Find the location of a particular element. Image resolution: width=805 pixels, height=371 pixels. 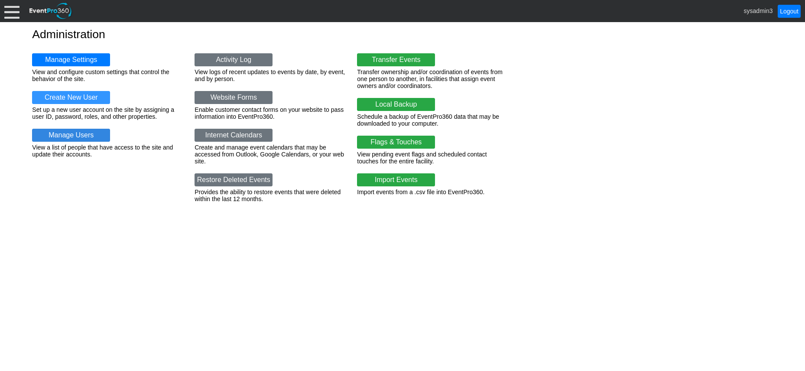

a: Manage Users is located at coordinates (71, 135).